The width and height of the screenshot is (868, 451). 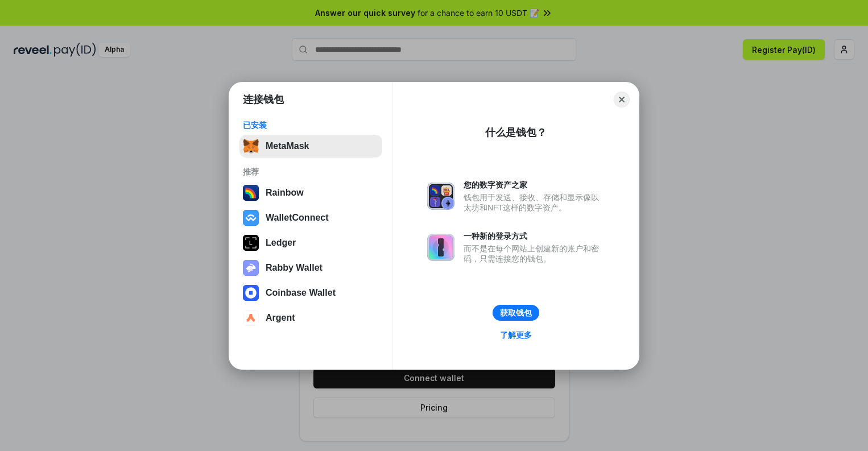 I want to click on button: Coinbase Wallet, so click(x=311, y=293).